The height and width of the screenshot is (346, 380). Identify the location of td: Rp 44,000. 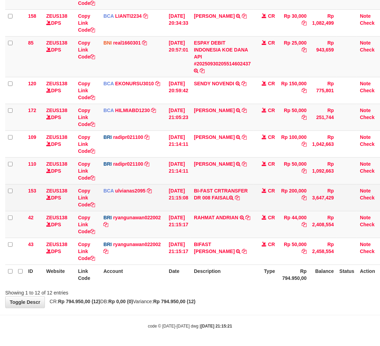
(293, 224).